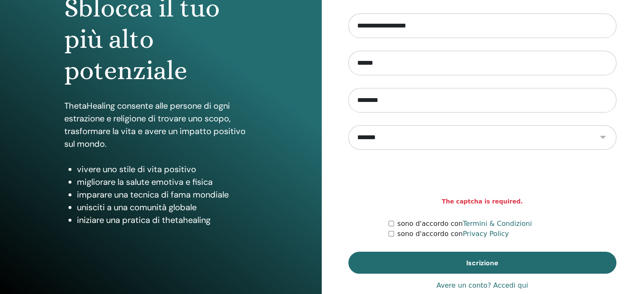  I want to click on li: unisciti a una comunità globale, so click(167, 207).